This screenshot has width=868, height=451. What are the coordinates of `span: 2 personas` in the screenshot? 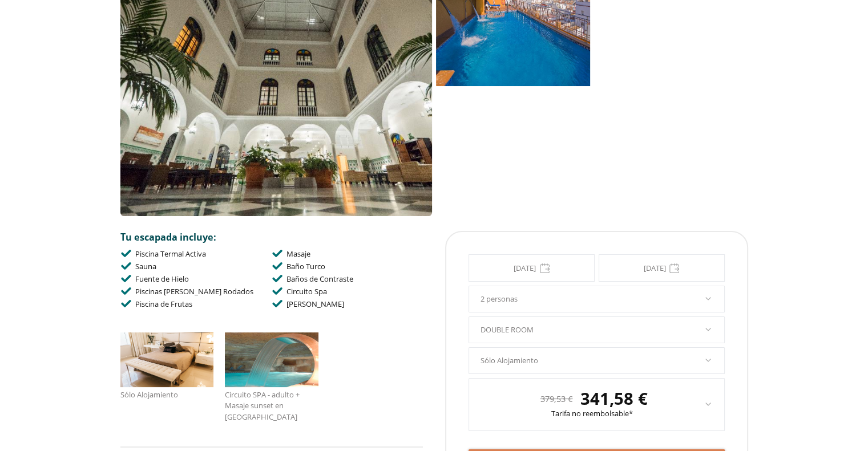 It's located at (499, 298).